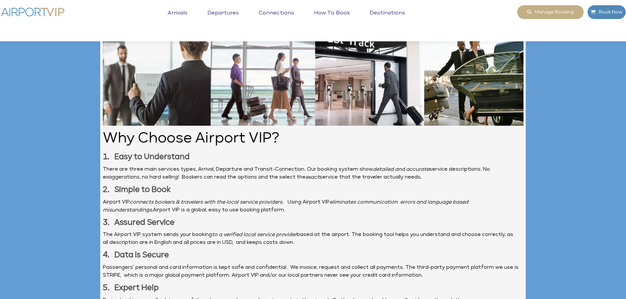 This screenshot has width=626, height=299. Describe the element at coordinates (313, 139) in the screenshot. I see `h2: Why Choose Airport VIP?` at that location.